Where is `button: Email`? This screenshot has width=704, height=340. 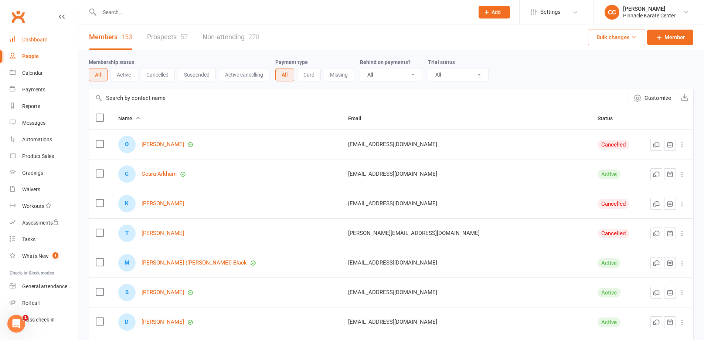
button: Email is located at coordinates (359, 118).